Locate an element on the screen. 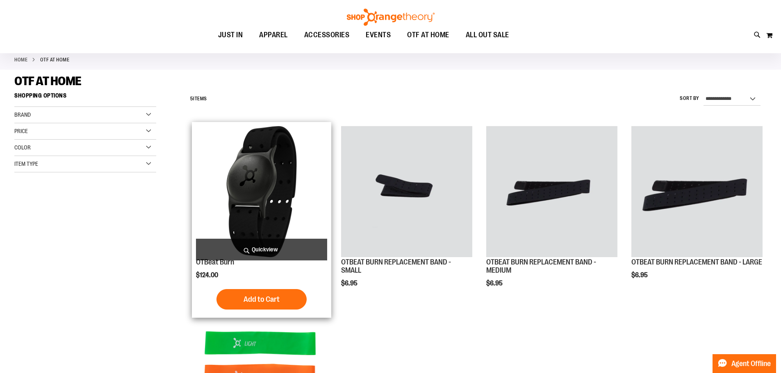 This screenshot has width=781, height=373. span: Item Type is located at coordinates (26, 164).